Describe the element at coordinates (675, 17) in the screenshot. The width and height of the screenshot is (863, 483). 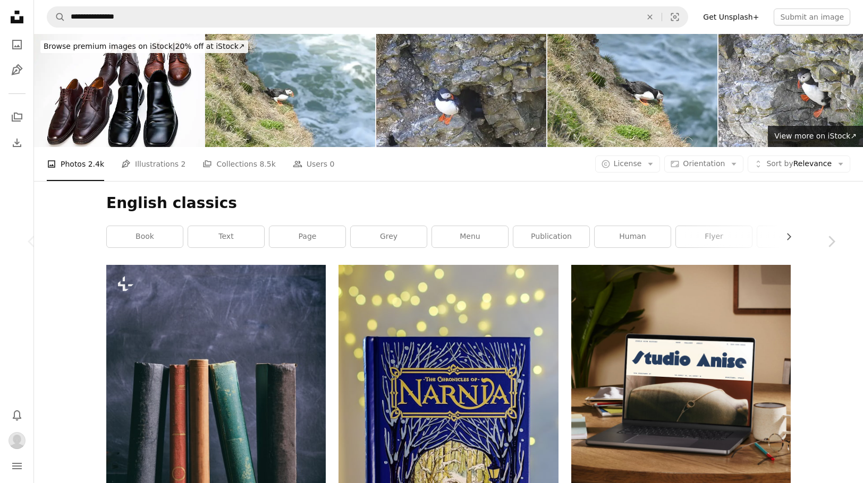
I see `button: Visual search` at that location.